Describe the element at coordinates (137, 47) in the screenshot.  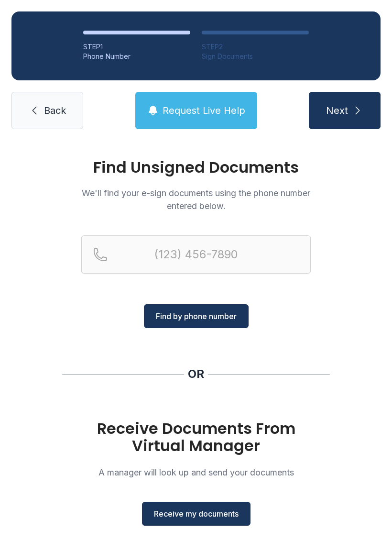
I see `div: STEP 1` at that location.